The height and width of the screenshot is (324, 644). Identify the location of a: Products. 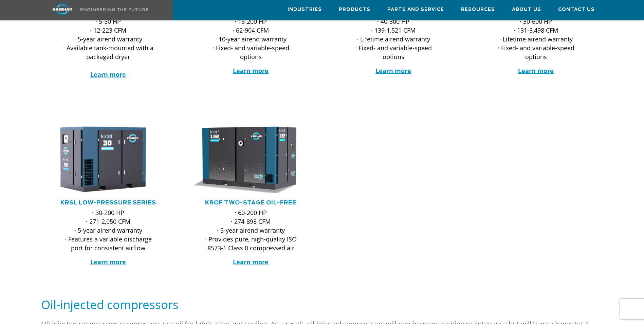
(355, 10).